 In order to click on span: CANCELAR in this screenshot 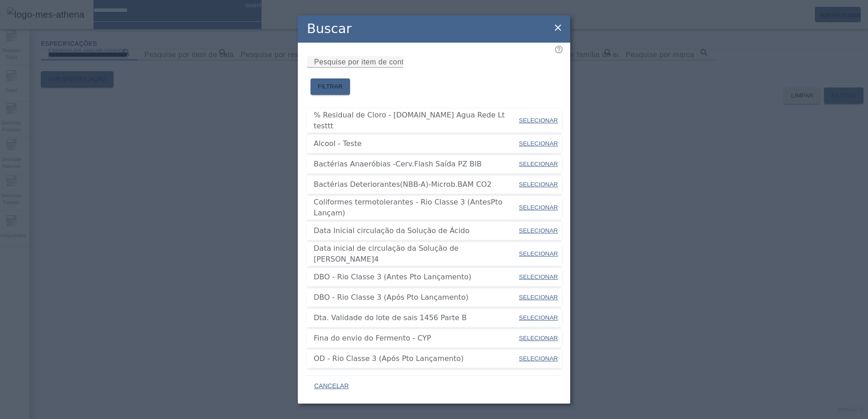, I will do `click(332, 386)`.